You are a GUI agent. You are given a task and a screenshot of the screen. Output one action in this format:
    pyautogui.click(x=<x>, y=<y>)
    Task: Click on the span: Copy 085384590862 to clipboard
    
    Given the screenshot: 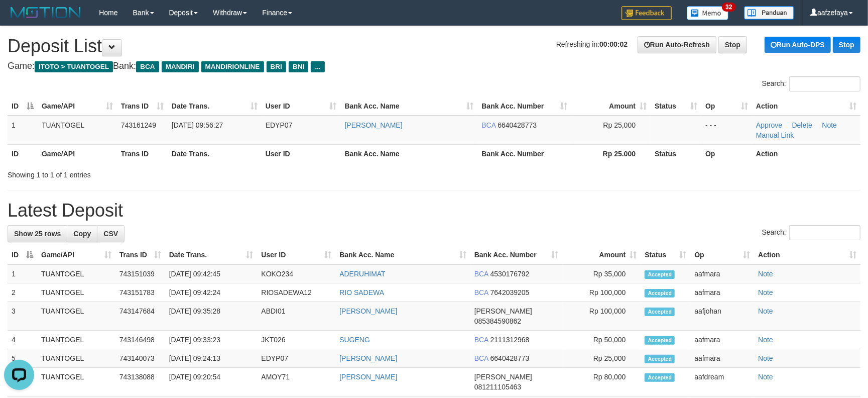 What is the action you would take?
    pyautogui.click(x=498, y=321)
    